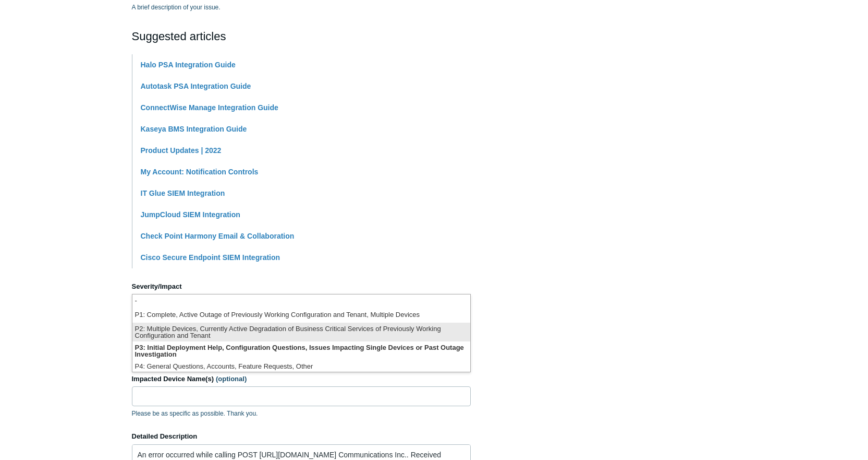  I want to click on a: IT Glue SIEM Integration, so click(183, 193).